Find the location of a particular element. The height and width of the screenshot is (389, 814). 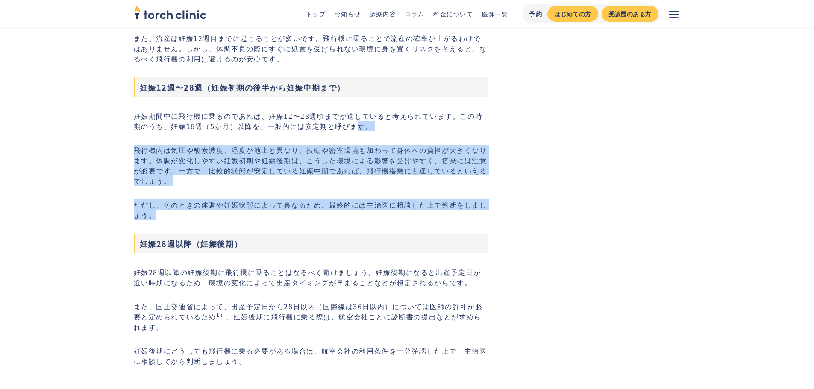

p: 妊娠28週以降の妊娠後期に飛行機に乗ることはなるべく避けましょう。妊娠後期になると出産予定日が近い時期になるため、環境の変化によって出産タイミングが早まることなどが想定されるからです。 is located at coordinates (311, 277).